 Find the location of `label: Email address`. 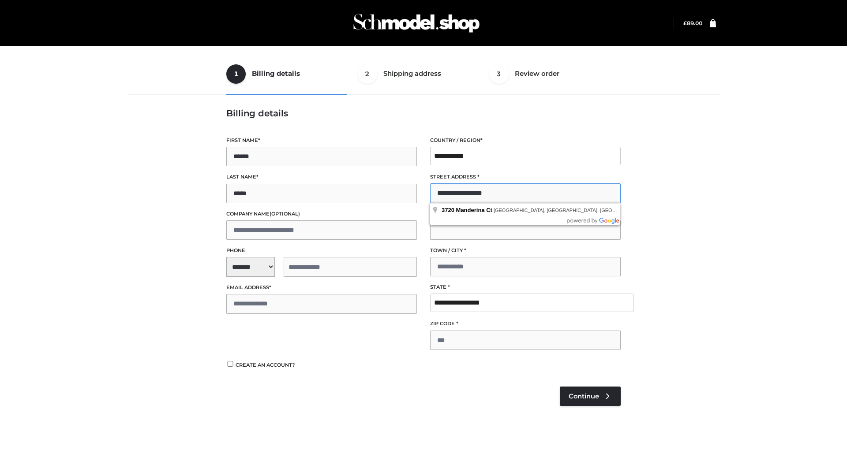

label: Email address is located at coordinates (321, 287).